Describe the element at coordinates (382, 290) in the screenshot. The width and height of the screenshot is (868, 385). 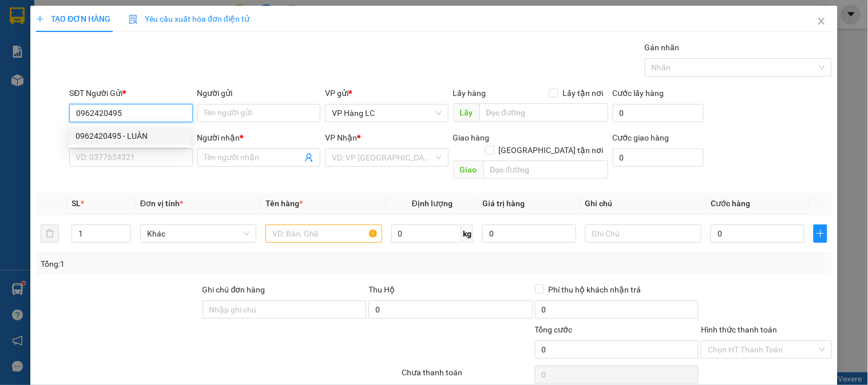
I see `span: Thu Hộ` at that location.